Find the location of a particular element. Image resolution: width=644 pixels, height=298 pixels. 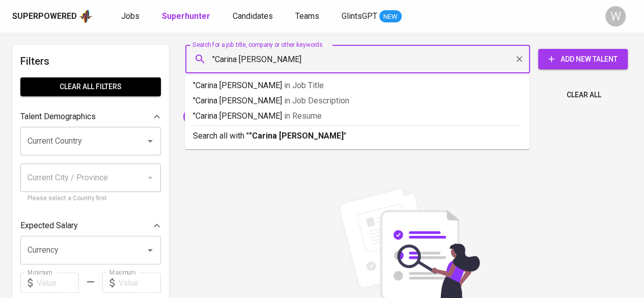

span: in Job Description is located at coordinates (317, 100).